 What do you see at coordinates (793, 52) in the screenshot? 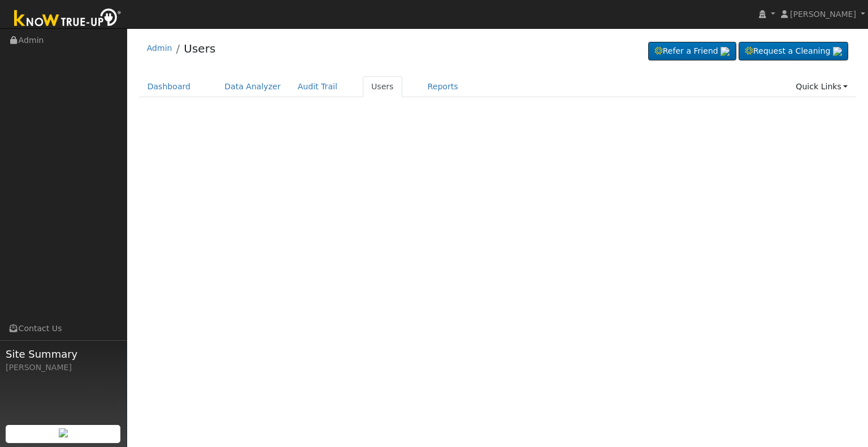
I see `a: Request a Cleaning` at bounding box center [793, 52].